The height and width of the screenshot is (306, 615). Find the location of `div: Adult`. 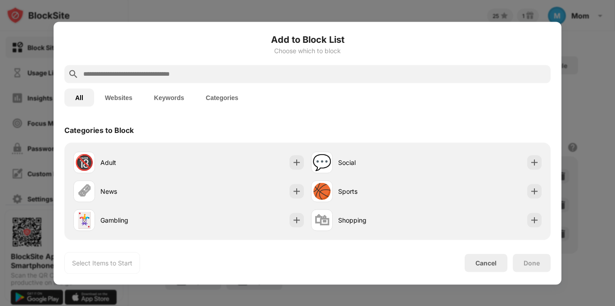

div: Adult is located at coordinates (144, 162).